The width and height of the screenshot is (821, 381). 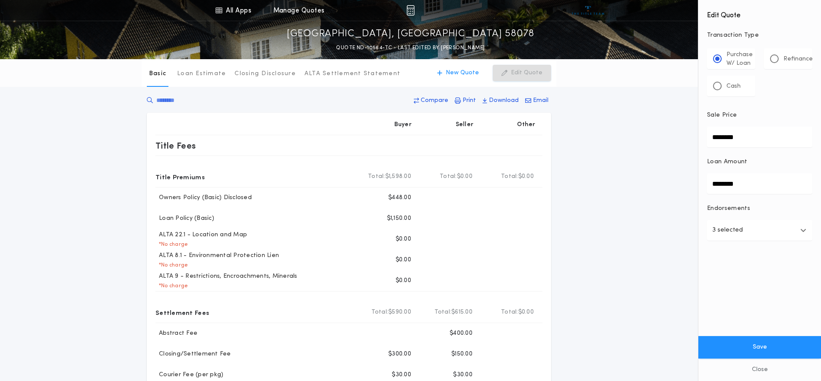 What do you see at coordinates (180, 177) in the screenshot?
I see `p: Title Premiums` at bounding box center [180, 177].